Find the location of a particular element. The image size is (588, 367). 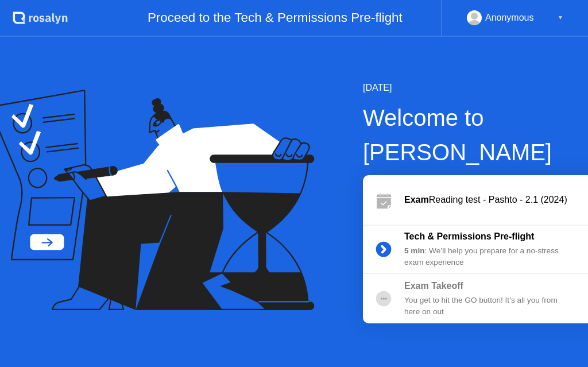

b: 5 min is located at coordinates (415, 250).